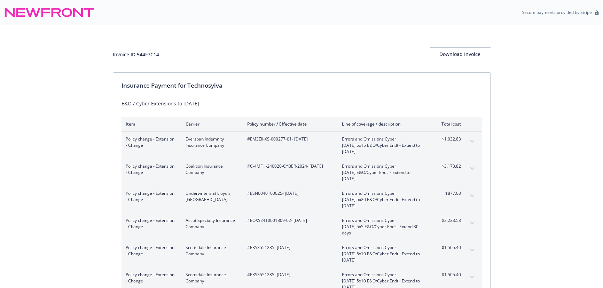 This screenshot has width=603, height=288. I want to click on span: $2,223.53, so click(448, 221).